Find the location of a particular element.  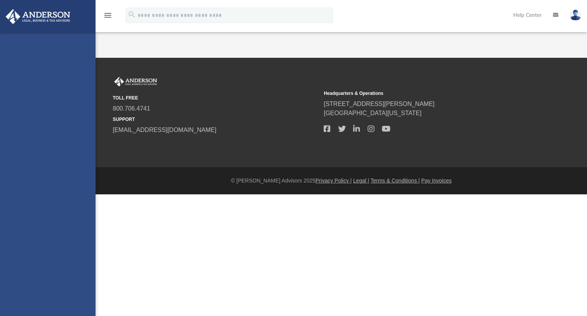

a: 800.706.4741 is located at coordinates (131, 108).